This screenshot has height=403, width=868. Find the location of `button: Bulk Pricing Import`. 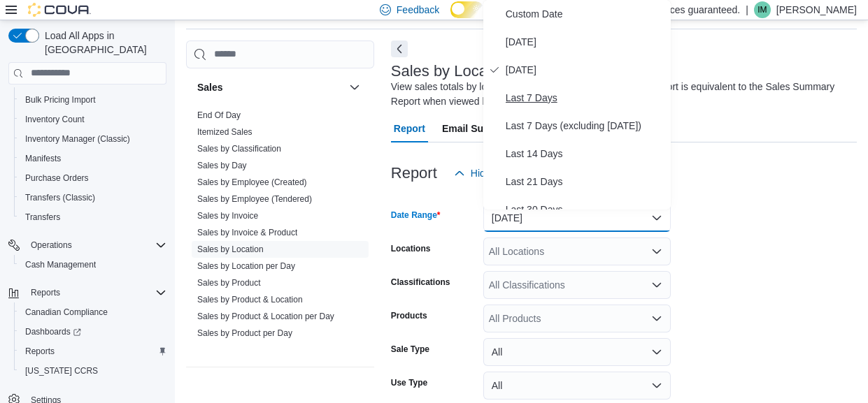

button: Bulk Pricing Import is located at coordinates (93, 100).